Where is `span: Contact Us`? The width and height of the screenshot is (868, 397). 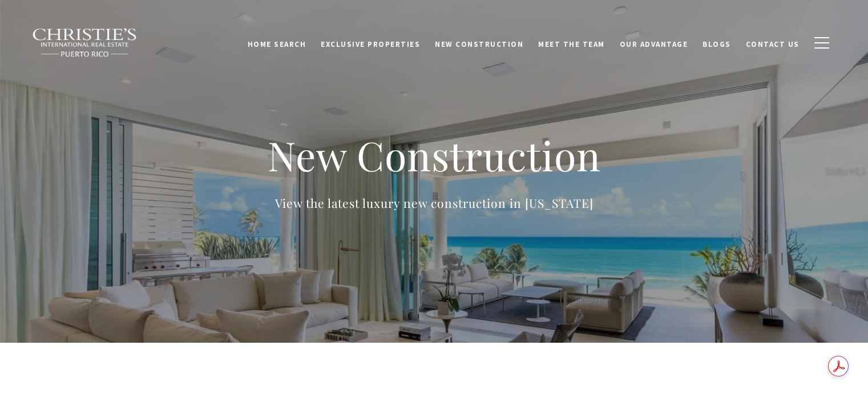 span: Contact Us is located at coordinates (773, 41).